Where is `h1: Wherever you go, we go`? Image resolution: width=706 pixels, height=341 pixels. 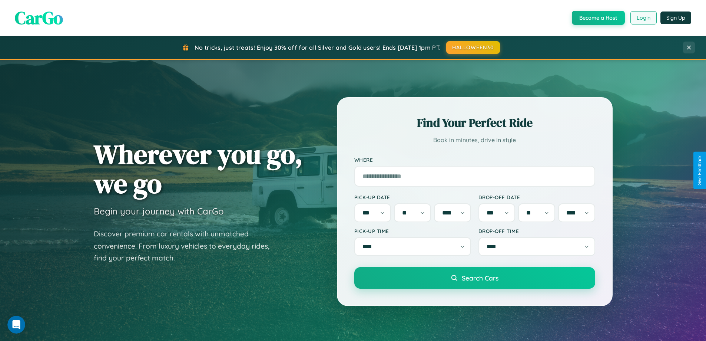
h1: Wherever you go, we go is located at coordinates (198, 169).